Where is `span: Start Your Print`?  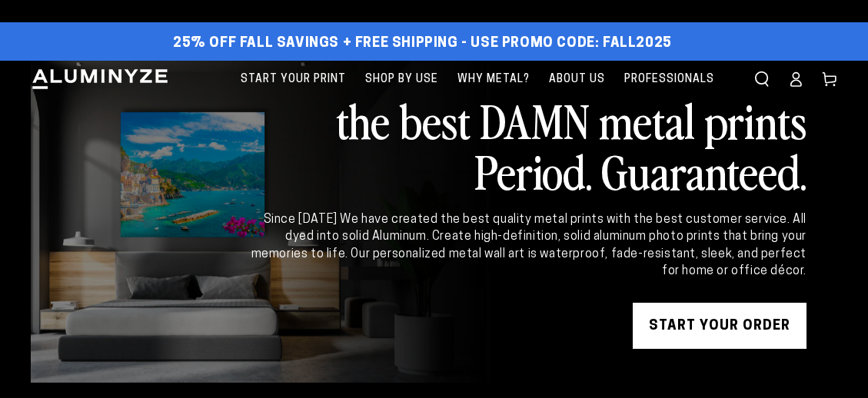 span: Start Your Print is located at coordinates (293, 79).